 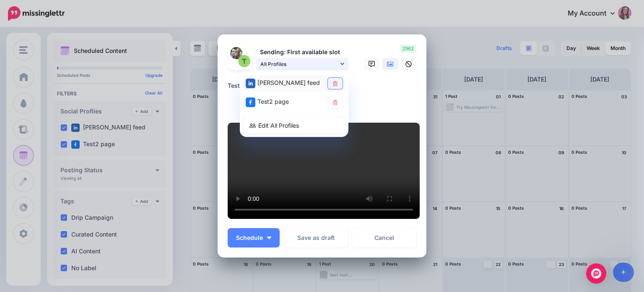 I want to click on a: All Profiles, so click(x=302, y=64).